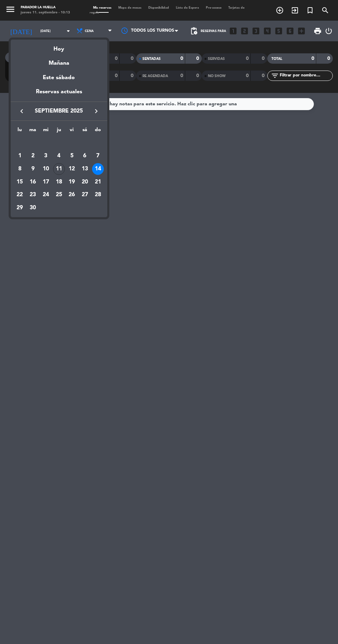 This screenshot has width=338, height=644. Describe the element at coordinates (33, 182) in the screenshot. I see `td: 16 de septiembre de 2025` at that location.